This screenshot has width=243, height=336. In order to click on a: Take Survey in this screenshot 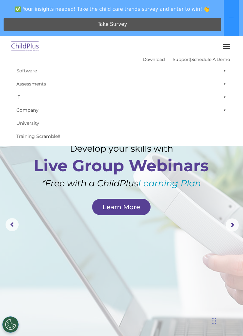, I will do `click(113, 25)`.